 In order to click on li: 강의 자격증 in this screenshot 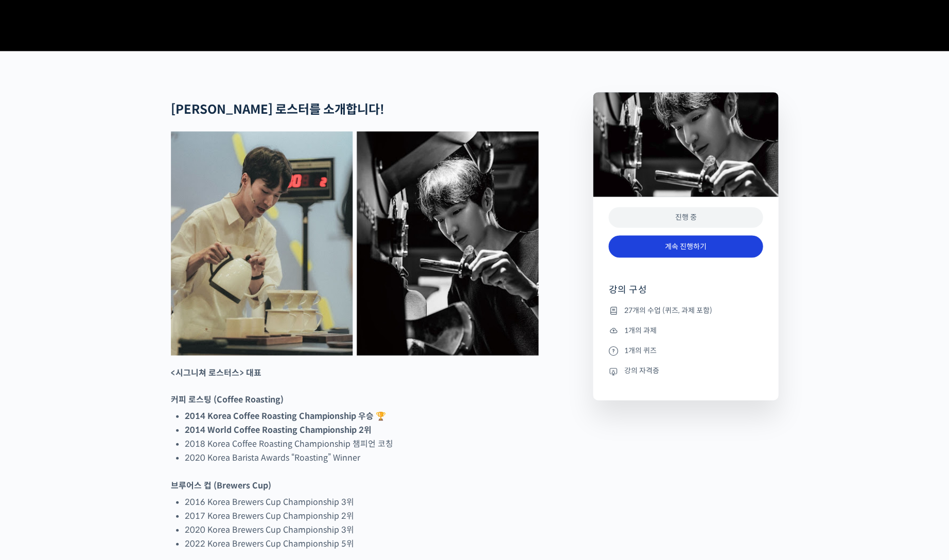, I will do `click(685, 371)`.